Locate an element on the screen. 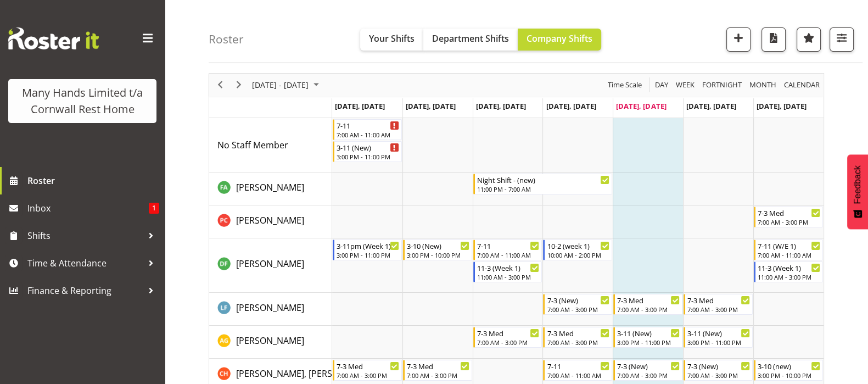  button: Feedback - Show survey is located at coordinates (857, 191).